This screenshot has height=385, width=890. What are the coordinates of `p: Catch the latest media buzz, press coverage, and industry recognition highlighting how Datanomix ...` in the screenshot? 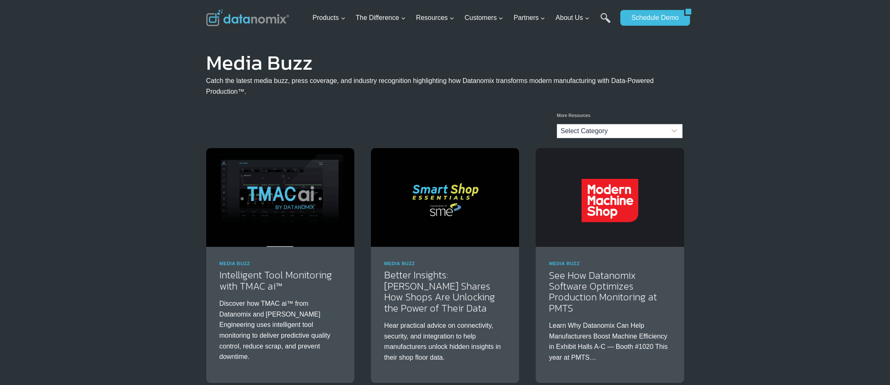 It's located at (445, 86).